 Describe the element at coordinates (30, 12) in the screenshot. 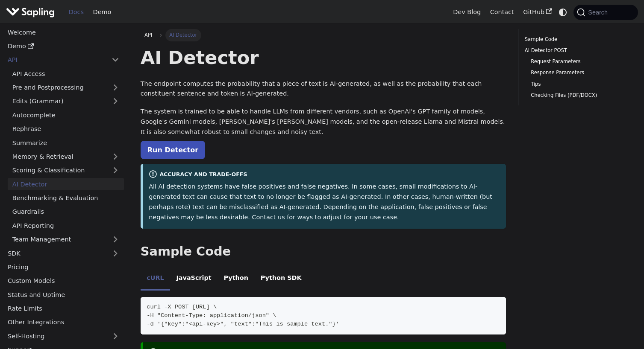

I see `img: Sapling.ai` at that location.